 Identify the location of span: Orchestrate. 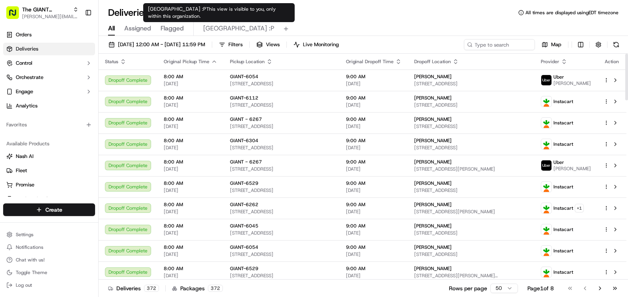
(30, 77).